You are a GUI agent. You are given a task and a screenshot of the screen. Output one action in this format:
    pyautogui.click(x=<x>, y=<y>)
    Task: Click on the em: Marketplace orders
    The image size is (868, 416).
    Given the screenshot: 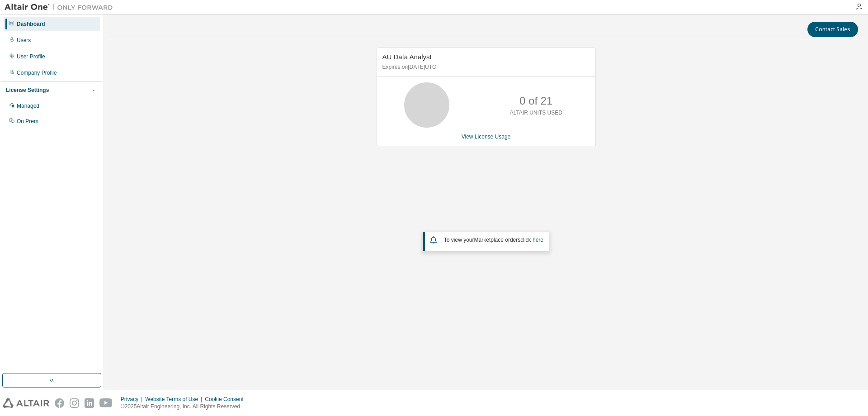 What is the action you would take?
    pyautogui.click(x=497, y=240)
    